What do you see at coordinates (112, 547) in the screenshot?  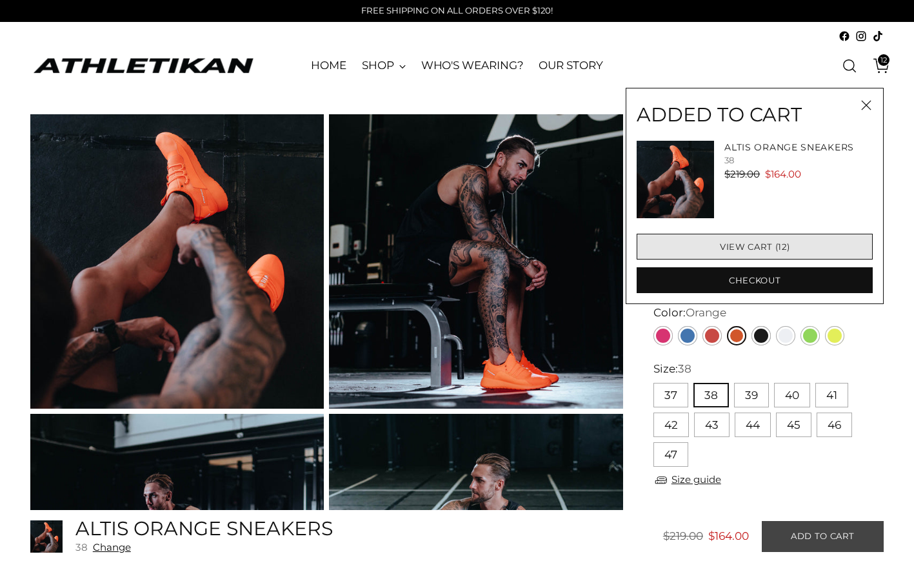 I see `button: Change` at bounding box center [112, 547].